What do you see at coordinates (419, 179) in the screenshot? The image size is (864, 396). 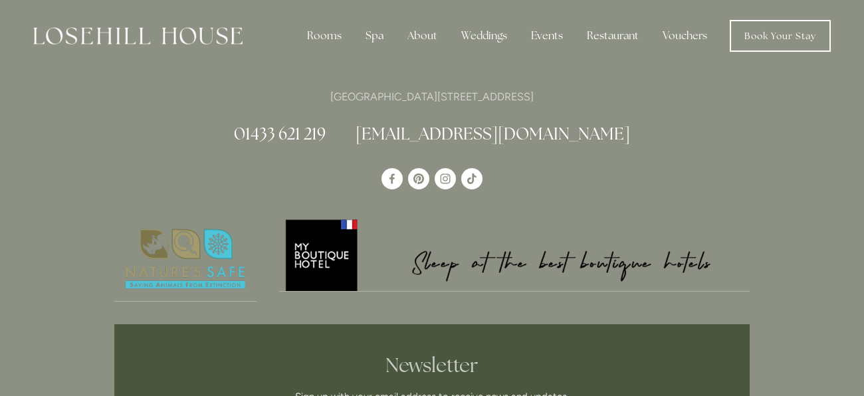 I see `a: Pinterest` at bounding box center [419, 179].